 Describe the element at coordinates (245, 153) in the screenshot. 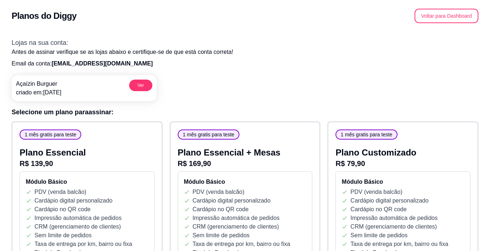

I see `p: Plano Essencial + Mesas` at that location.